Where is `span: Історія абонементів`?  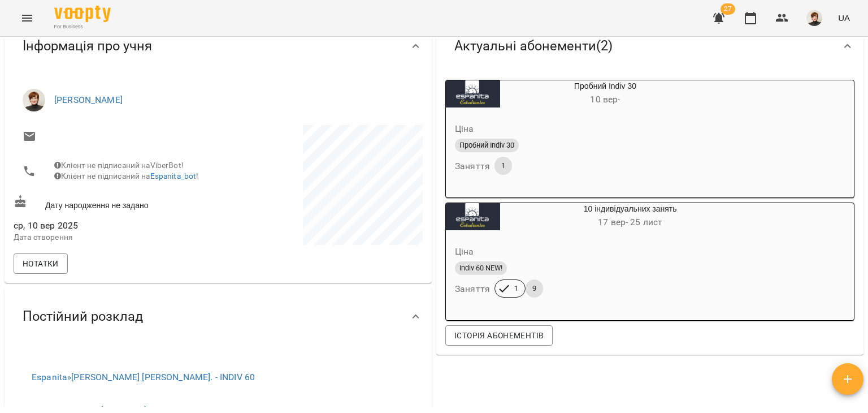
span: Історія абонементів is located at coordinates (499, 335).